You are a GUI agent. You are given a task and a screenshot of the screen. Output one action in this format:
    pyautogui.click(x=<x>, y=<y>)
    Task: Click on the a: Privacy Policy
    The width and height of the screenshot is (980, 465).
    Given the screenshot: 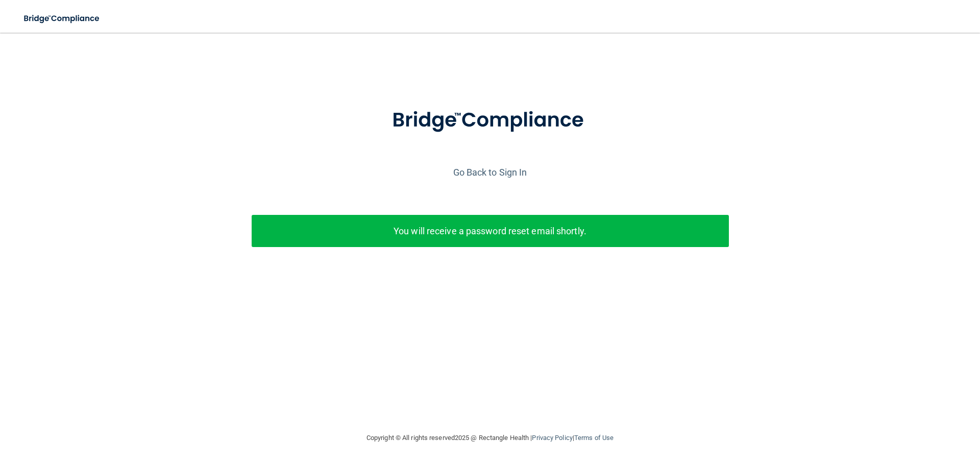 What is the action you would take?
    pyautogui.click(x=552, y=437)
    